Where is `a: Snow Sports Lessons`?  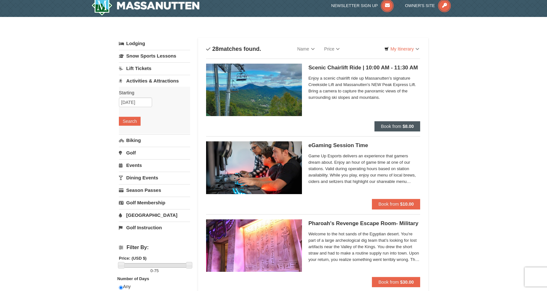 a: Snow Sports Lessons is located at coordinates (154, 56).